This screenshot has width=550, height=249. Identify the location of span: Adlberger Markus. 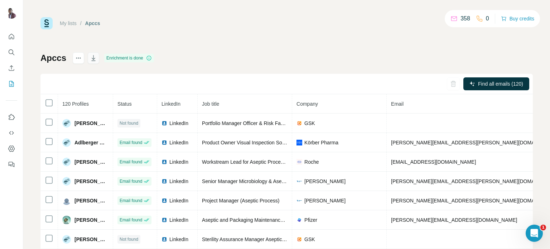
(91, 143).